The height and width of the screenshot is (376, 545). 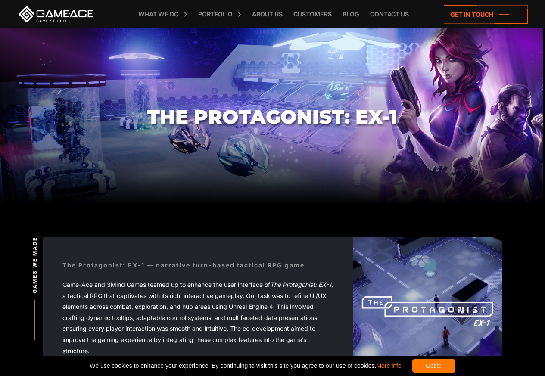 What do you see at coordinates (245, 365) in the screenshot?
I see `span: We use cookies to enhance your experience. By continuing to visit this site you agree to our use ...` at bounding box center [245, 365].